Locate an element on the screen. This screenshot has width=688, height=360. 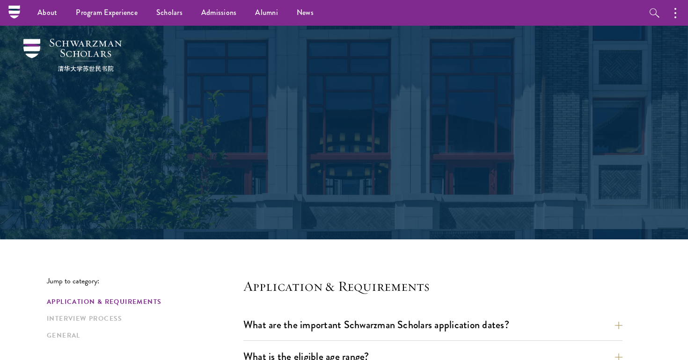
a: General is located at coordinates (142, 335).